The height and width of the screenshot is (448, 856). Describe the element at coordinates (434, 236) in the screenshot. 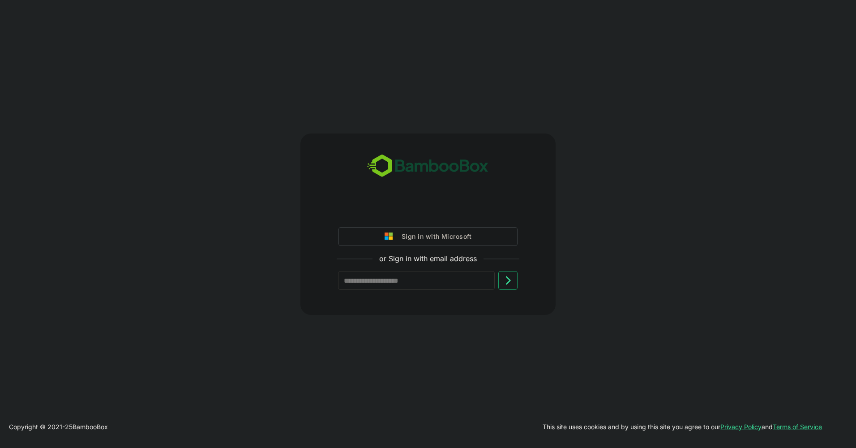

I see `div: Sign in with Microsoft` at that location.